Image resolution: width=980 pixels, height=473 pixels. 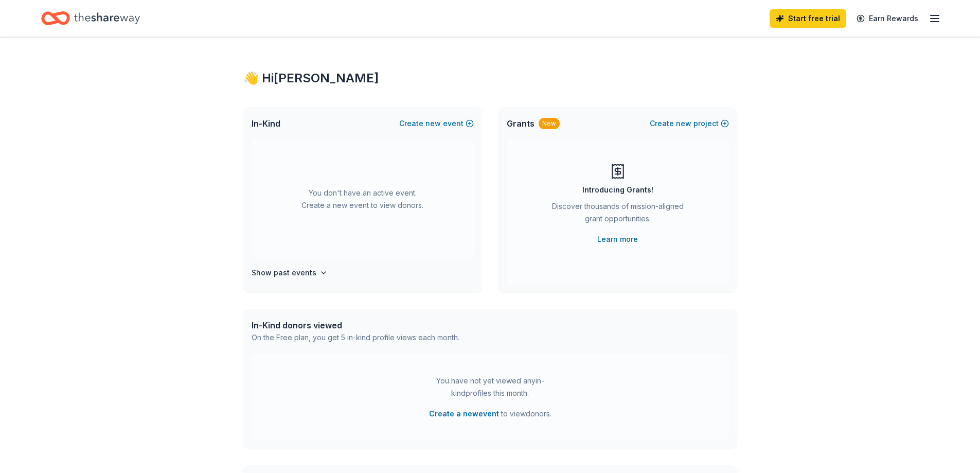 What do you see at coordinates (521, 123) in the screenshot?
I see `span: Grants` at bounding box center [521, 123].